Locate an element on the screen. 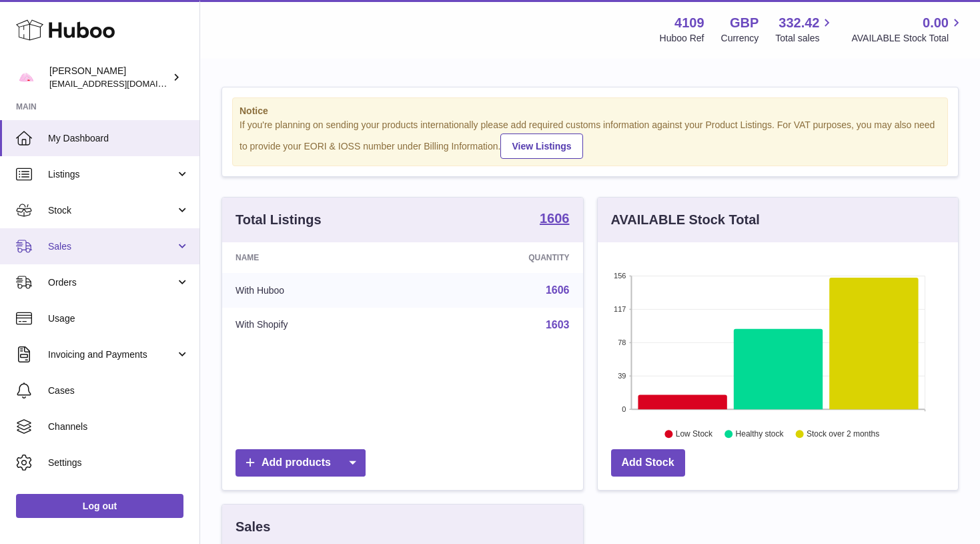 Image resolution: width=980 pixels, height=544 pixels. a: 1603 is located at coordinates (558, 325).